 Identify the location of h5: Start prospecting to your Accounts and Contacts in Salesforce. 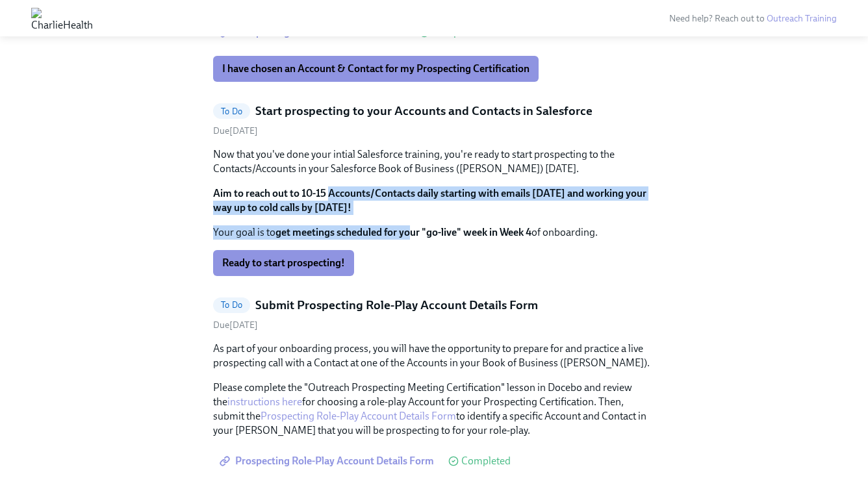
(423, 111).